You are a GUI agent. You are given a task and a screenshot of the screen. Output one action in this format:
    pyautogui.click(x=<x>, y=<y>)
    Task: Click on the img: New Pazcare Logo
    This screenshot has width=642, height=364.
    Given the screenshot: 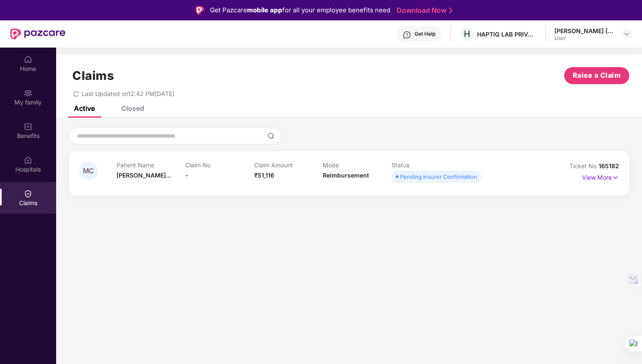 What is the action you would take?
    pyautogui.click(x=38, y=34)
    